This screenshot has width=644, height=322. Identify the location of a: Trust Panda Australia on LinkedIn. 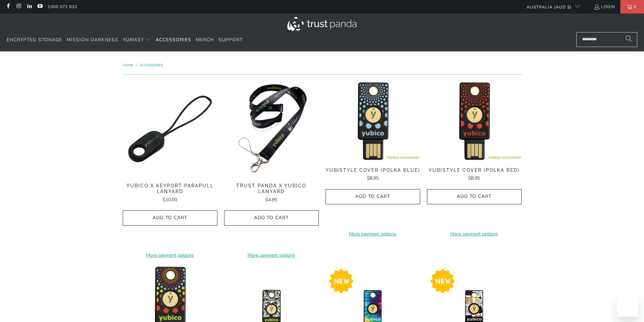
(29, 7).